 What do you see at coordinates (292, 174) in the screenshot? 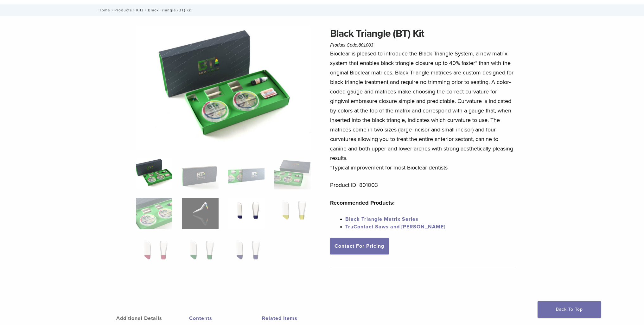
I see `img: Black Triangle (BT) Kit - Image 4` at bounding box center [292, 174].